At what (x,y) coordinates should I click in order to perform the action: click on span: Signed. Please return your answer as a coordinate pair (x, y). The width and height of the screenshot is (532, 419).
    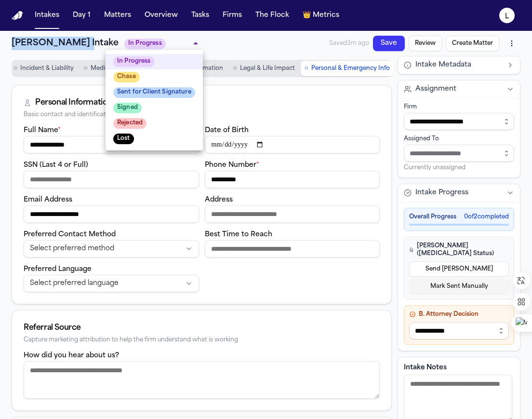
    Looking at the image, I should click on (127, 108).